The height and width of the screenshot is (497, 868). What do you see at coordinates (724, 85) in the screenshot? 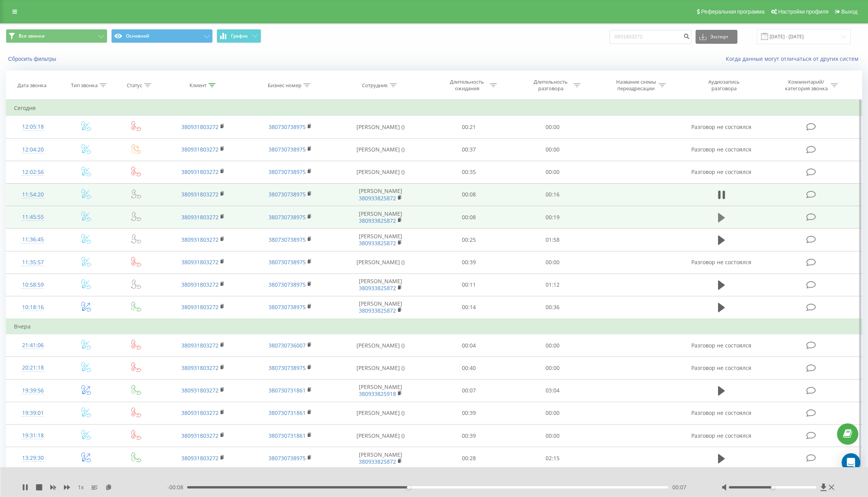
I see `div: Аудиозапись разговора` at bounding box center [724, 85].